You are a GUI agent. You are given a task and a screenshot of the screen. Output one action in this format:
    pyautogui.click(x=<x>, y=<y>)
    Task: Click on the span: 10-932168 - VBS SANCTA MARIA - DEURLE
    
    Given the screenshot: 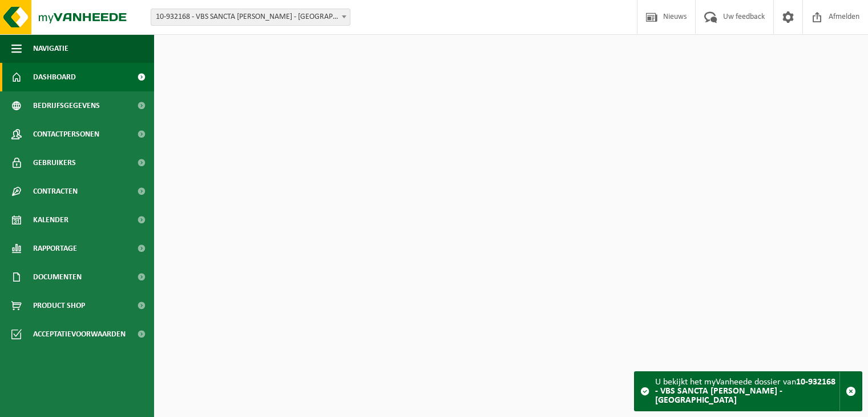 What is the action you would take?
    pyautogui.click(x=250, y=17)
    